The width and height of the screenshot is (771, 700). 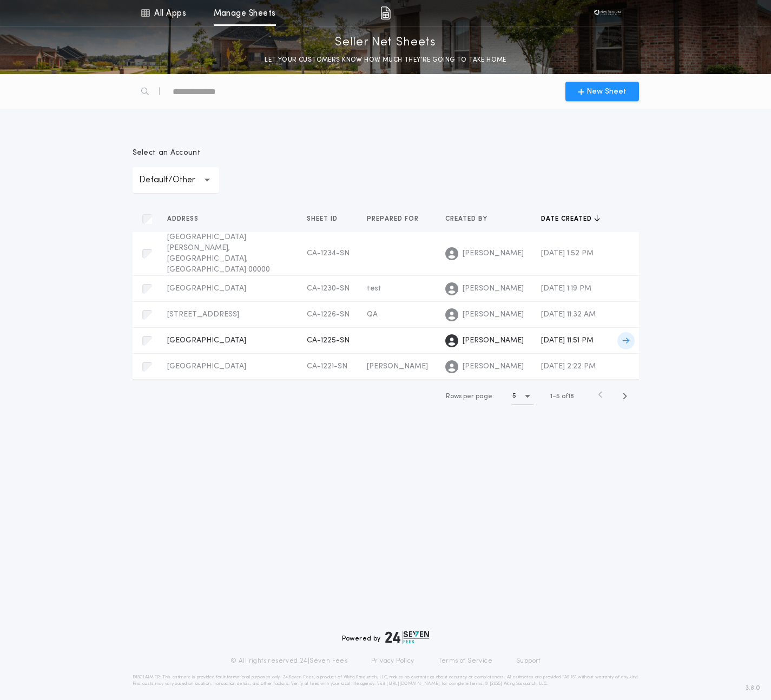 What do you see at coordinates (528, 661) in the screenshot?
I see `a: Support` at bounding box center [528, 661].